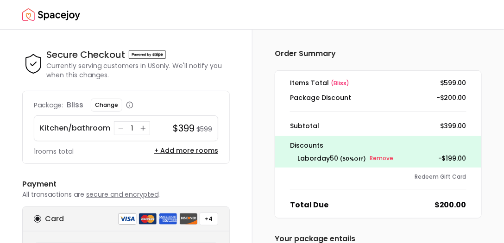 The height and width of the screenshot is (243, 504). What do you see at coordinates (304, 126) in the screenshot?
I see `dt: Subtotal` at bounding box center [304, 126].